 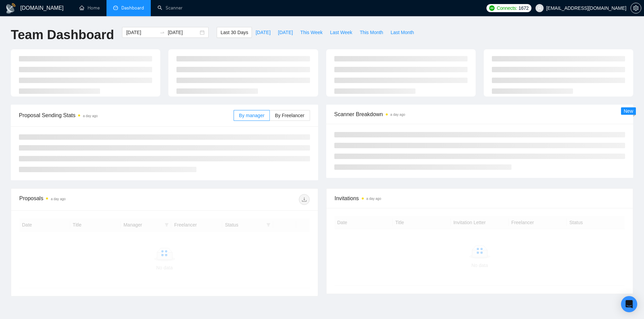 What do you see at coordinates (341, 32) in the screenshot?
I see `button: Last Week` at bounding box center [341, 32].